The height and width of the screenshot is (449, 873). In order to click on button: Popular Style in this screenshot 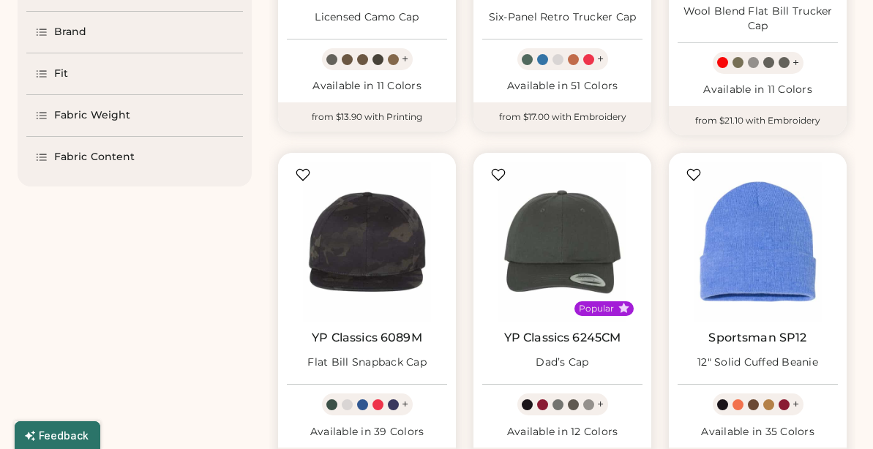, I will do `click(623, 308)`.